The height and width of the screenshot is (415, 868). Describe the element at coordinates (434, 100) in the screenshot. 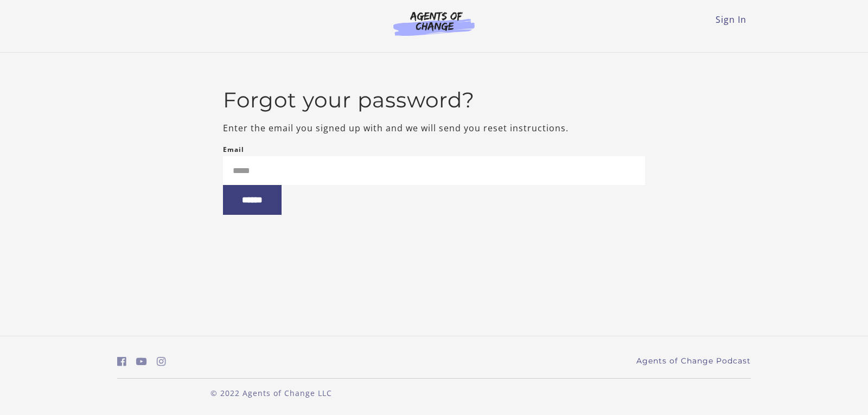

I see `h2: Forgot your password?` at that location.